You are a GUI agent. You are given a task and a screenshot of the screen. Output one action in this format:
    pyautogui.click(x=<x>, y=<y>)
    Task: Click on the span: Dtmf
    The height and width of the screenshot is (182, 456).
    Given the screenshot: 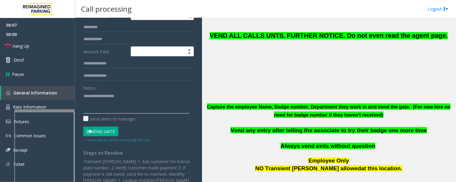 What is the action you would take?
    pyautogui.click(x=19, y=60)
    